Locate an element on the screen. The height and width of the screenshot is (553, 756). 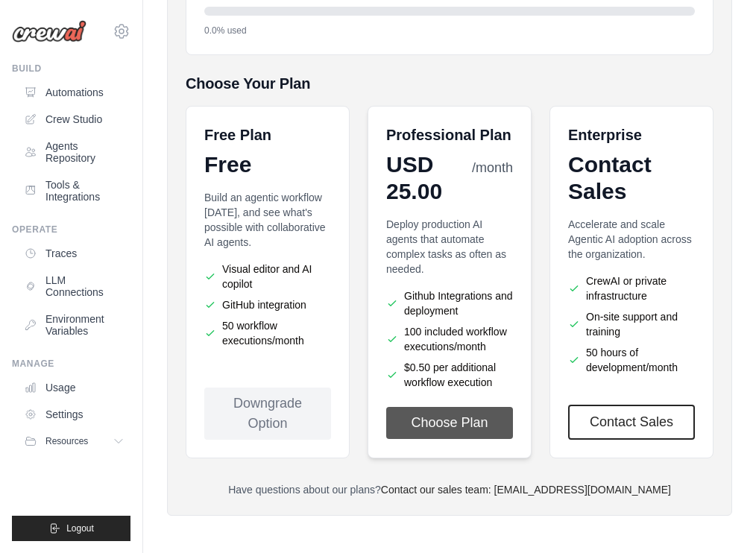
li: CrewAI or private infrastructure is located at coordinates (632, 288).